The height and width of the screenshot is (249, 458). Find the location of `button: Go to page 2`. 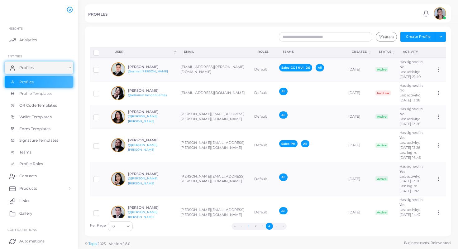

button: Go to page 2 is located at coordinates (256, 226).